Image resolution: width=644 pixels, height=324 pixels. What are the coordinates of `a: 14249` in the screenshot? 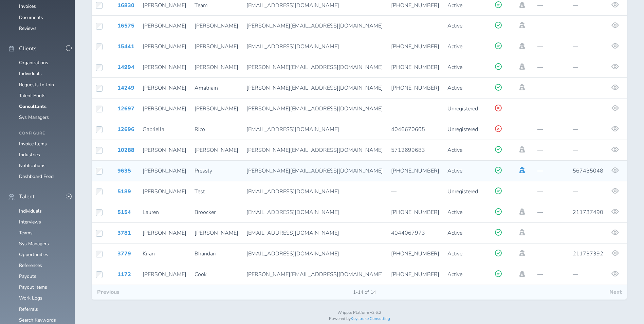 It's located at (126, 88).